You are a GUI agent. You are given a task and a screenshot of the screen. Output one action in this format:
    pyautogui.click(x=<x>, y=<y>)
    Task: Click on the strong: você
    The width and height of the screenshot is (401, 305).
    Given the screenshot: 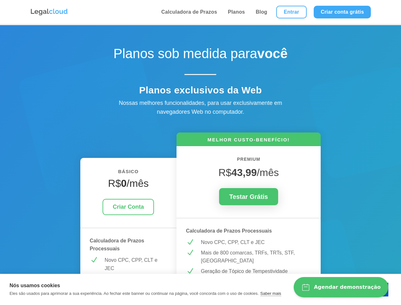 What is the action you would take?
    pyautogui.click(x=272, y=53)
    